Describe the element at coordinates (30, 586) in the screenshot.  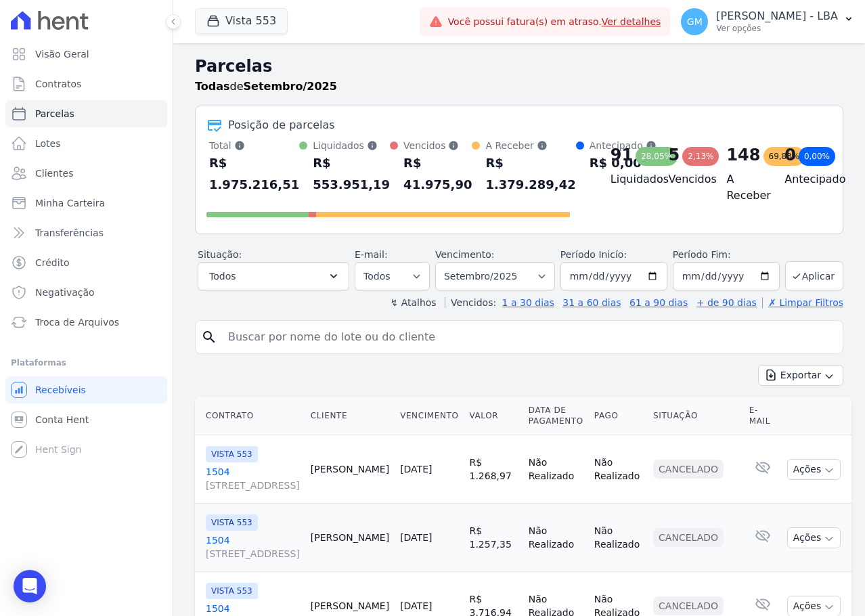
I see `div: Open Intercom Messenger` at that location.